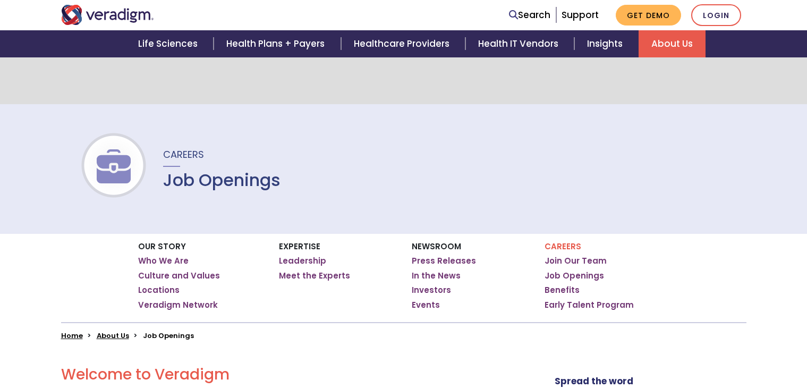 The image size is (807, 388). Describe the element at coordinates (222, 180) in the screenshot. I see `h1: Job Openings` at that location.